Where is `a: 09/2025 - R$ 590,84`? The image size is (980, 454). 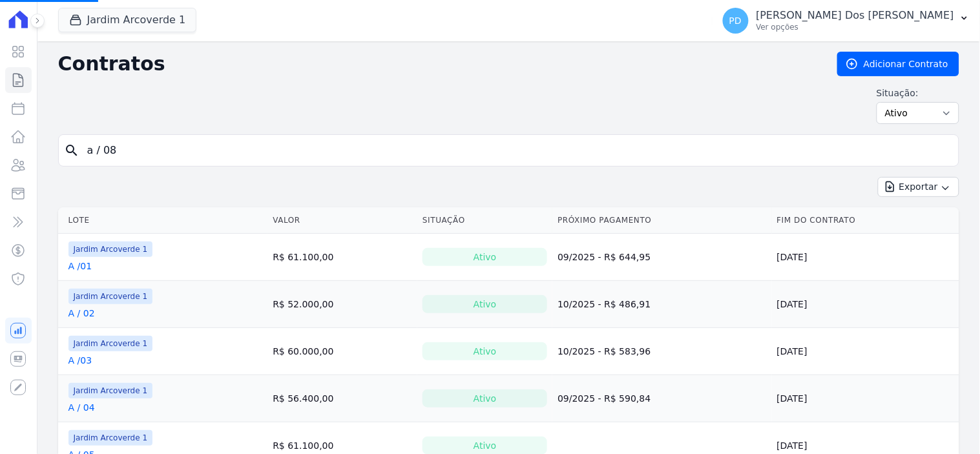
a: 09/2025 - R$ 590,84 is located at coordinates (604, 398).